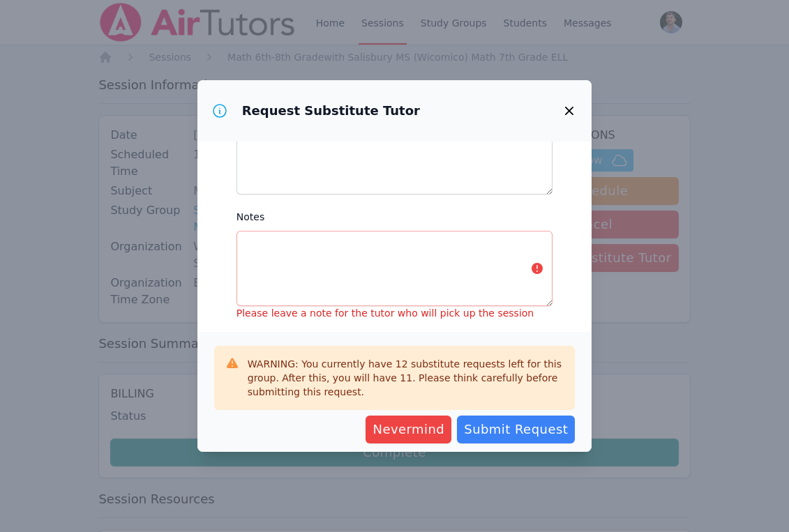  I want to click on button: Nevermind, so click(408, 429).